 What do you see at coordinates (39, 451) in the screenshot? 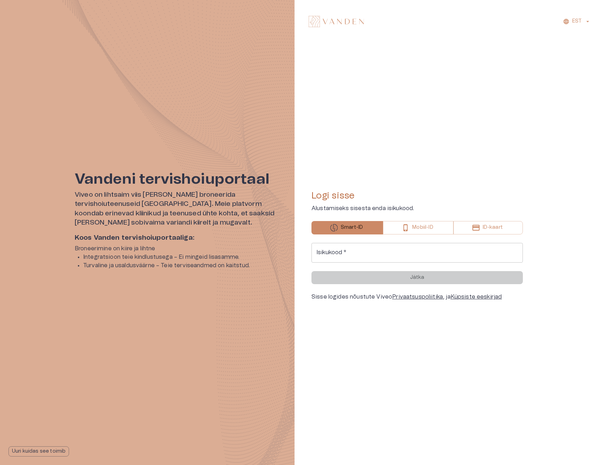
I see `p: Uuri kuidas see toimib` at bounding box center [39, 451].